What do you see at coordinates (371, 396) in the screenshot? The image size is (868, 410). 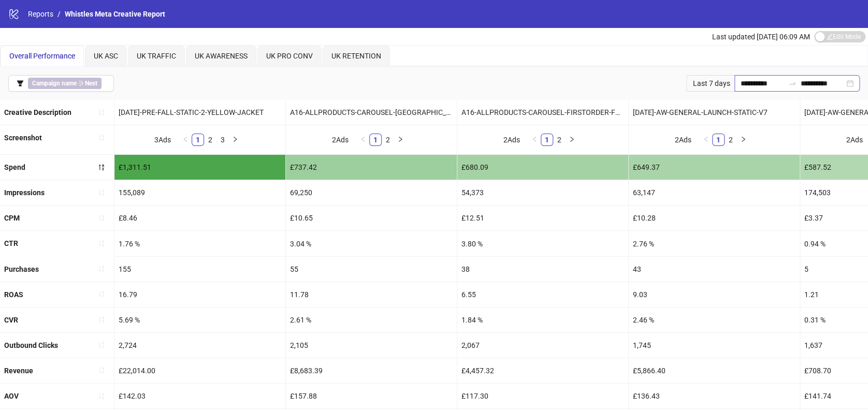 I see `div: £157.88` at bounding box center [371, 396].